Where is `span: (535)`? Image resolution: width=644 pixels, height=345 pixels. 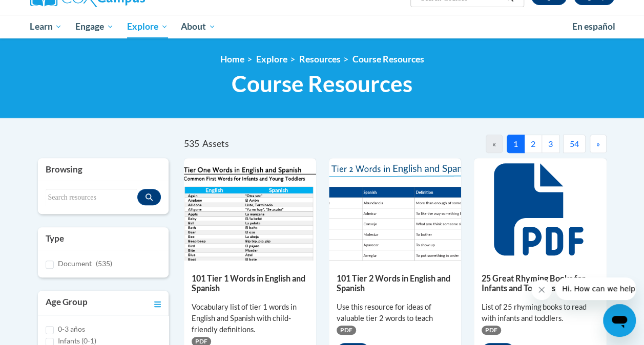 span: (535) is located at coordinates (104, 263).